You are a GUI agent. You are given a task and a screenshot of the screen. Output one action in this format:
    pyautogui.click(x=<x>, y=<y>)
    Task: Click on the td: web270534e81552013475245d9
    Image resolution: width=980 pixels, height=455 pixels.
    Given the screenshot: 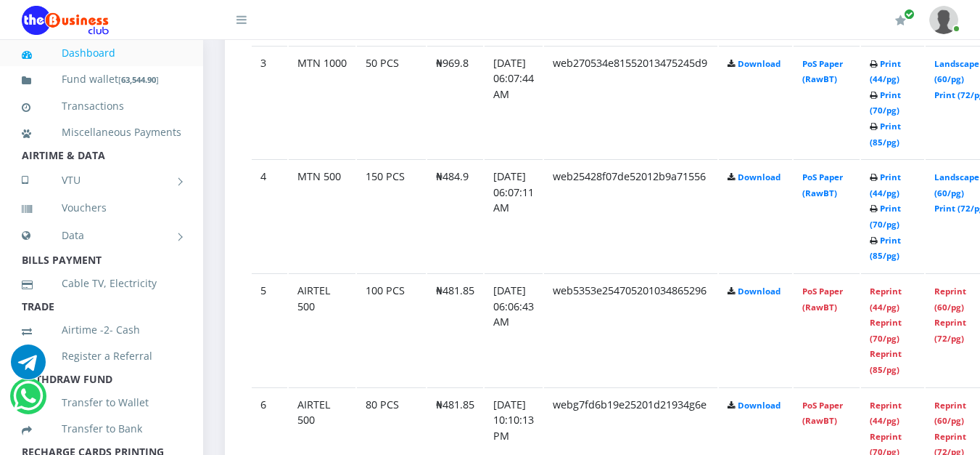 What is the action you would take?
    pyautogui.click(x=630, y=102)
    